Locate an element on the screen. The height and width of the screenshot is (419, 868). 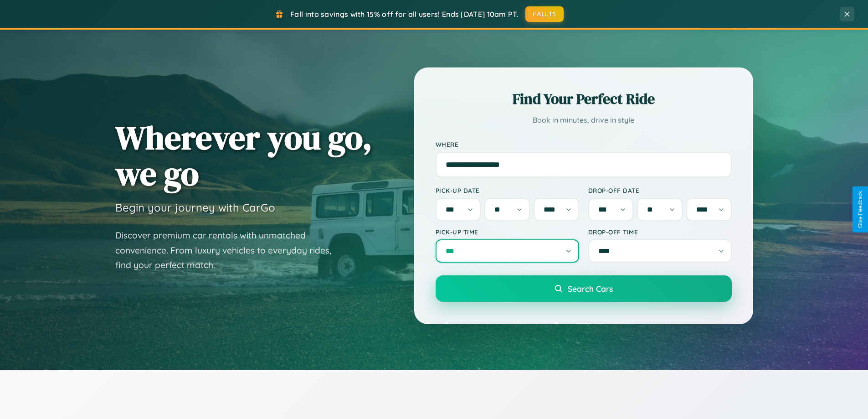
h2: Find Your Perfect Ride is located at coordinates (584, 99).